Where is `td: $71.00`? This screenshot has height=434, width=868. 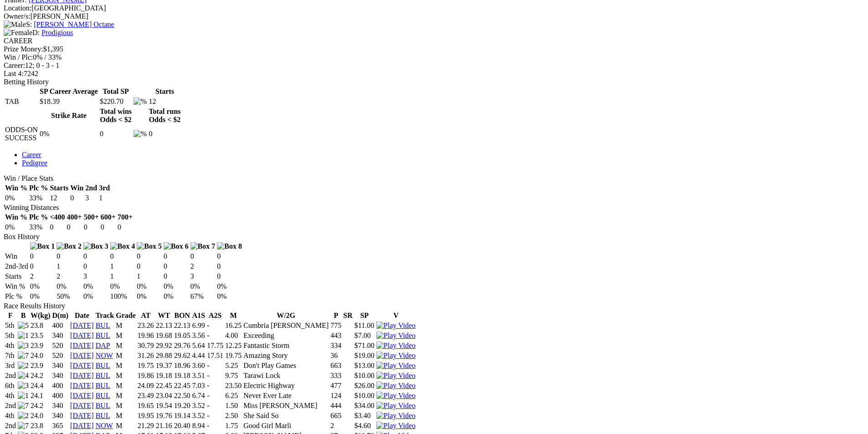 td: $71.00 is located at coordinates (364, 345).